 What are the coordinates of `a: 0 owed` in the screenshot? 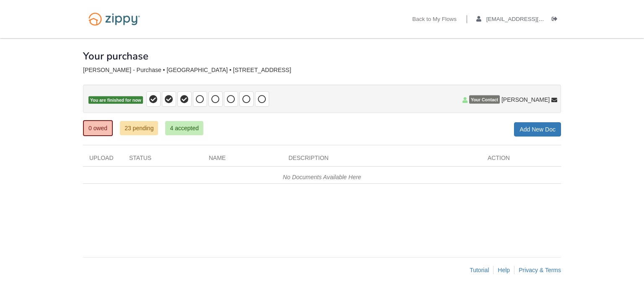 It's located at (97, 128).